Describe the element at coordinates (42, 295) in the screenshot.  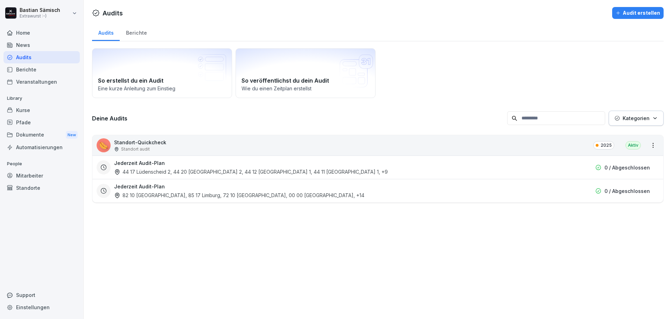
I see `div: Support` at that location.